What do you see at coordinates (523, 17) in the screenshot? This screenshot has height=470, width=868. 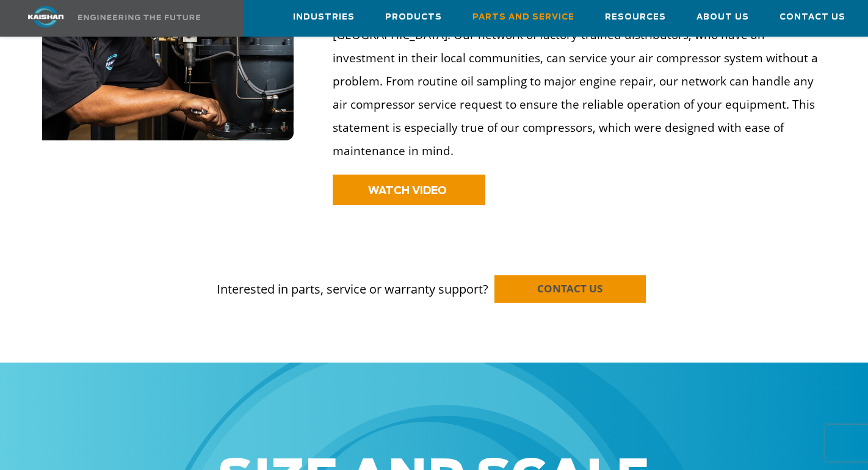 I see `span: Parts and Service` at bounding box center [523, 17].